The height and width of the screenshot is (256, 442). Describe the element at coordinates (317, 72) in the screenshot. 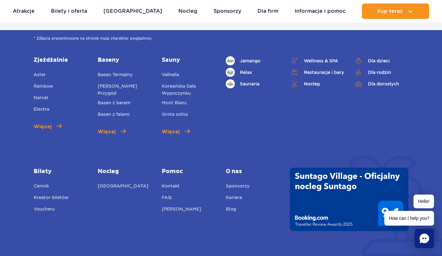

I see `a: Restauracje i bary` at that location.